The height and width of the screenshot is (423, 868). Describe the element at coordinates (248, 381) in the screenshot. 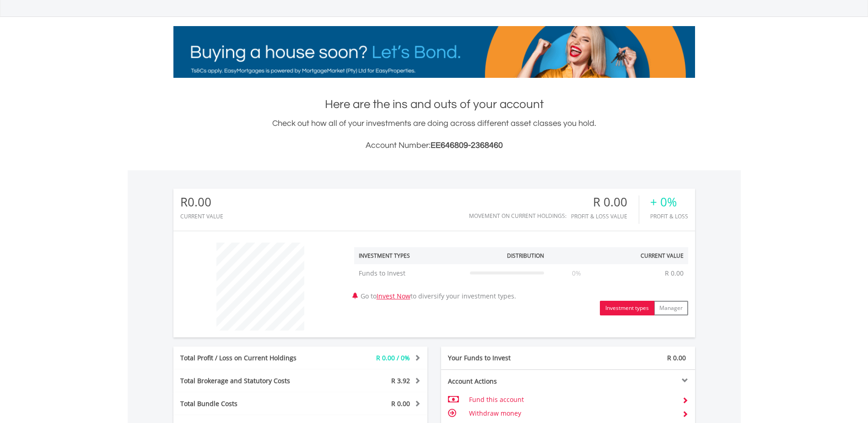

I see `div: Total Brokerage and Statutory Costs` at that location.